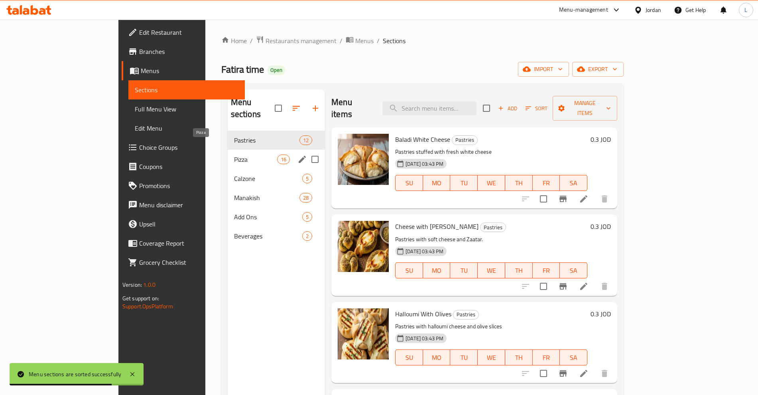 The width and height of the screenshot is (758, 395). What do you see at coordinates (189, 51) in the screenshot?
I see `span: Branches` at bounding box center [189, 51].